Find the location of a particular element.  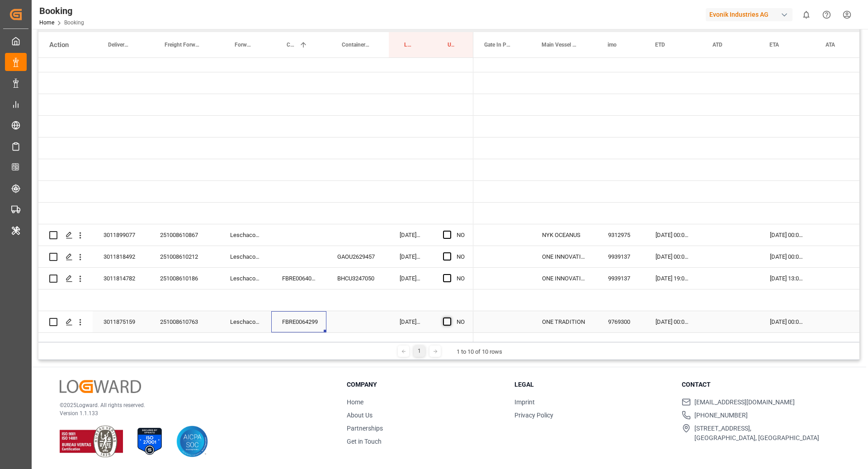

img: ISO 27001 Certification is located at coordinates (149, 442).